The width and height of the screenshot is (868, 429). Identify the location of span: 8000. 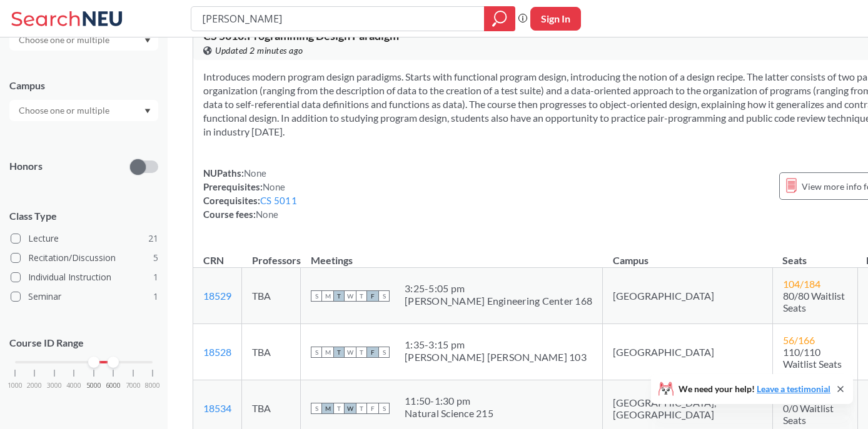
(152, 385).